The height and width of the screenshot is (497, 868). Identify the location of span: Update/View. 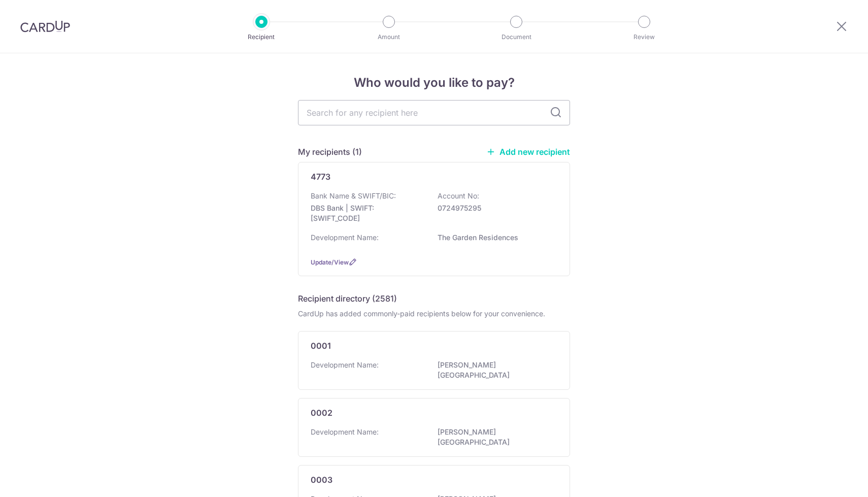
(329, 262).